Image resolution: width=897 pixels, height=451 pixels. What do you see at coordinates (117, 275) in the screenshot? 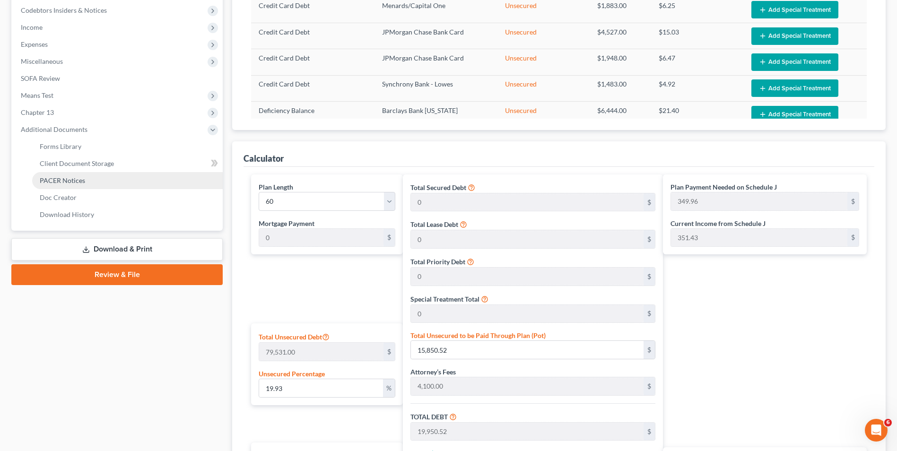
I see `a: Review & File` at bounding box center [117, 275].